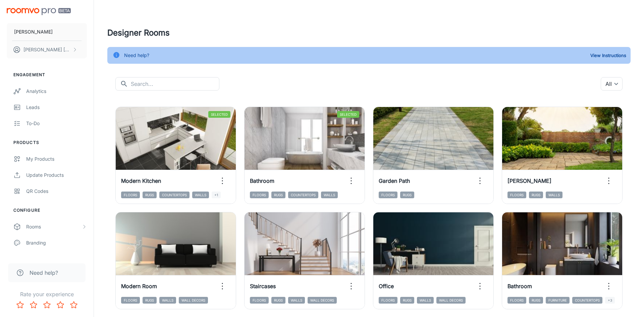 The height and width of the screenshot is (317, 644). Describe the element at coordinates (38, 11) in the screenshot. I see `img: Roomvo PRO Beta` at that location.